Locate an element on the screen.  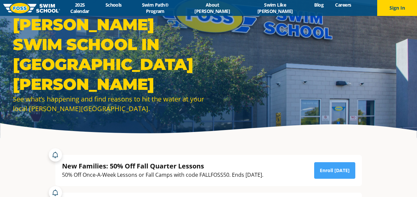
a: Swim Path® Program is located at coordinates (155, 8).